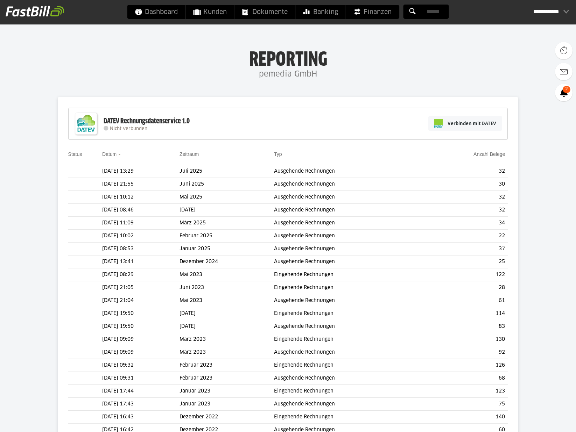 The image size is (576, 432). Describe the element at coordinates (227, 184) in the screenshot. I see `td: Juni 2025` at that location.